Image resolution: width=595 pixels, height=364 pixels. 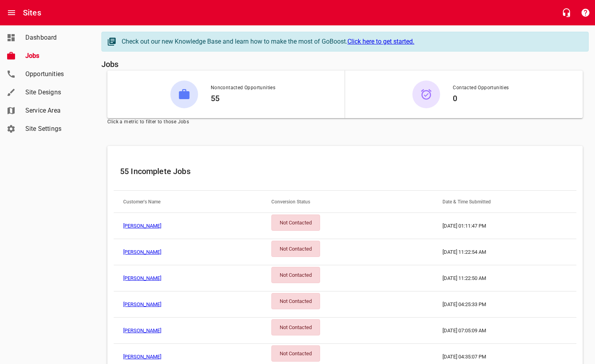 I want to click on div: Check out our new Knowledge Base and learn how to make the most of GoBoost., so click(x=351, y=41).